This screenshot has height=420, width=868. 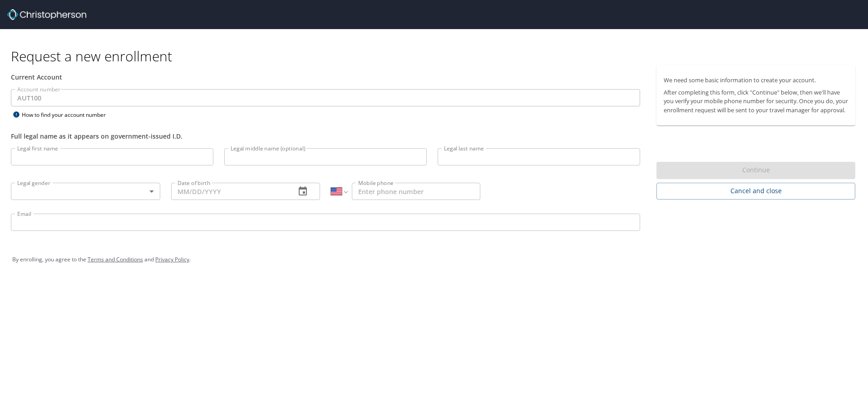 I want to click on div: Current Account, so click(x=325, y=77).